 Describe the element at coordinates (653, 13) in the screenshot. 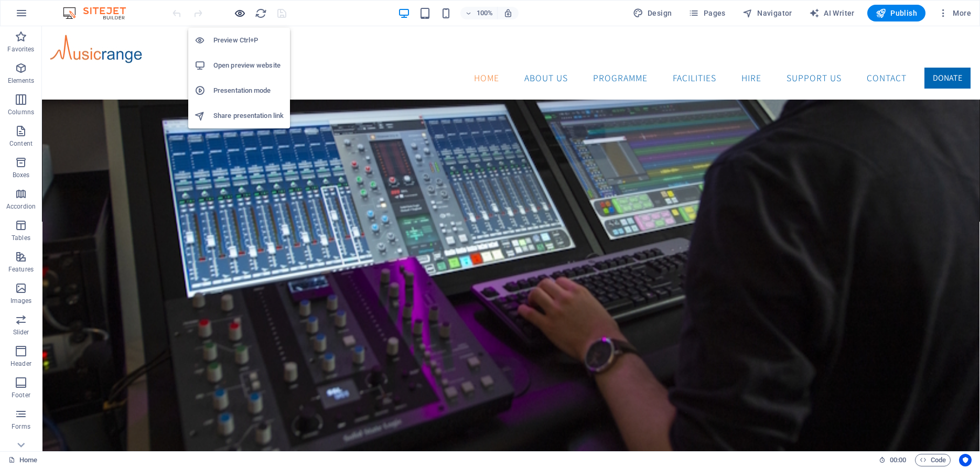

I see `button: Design` at that location.